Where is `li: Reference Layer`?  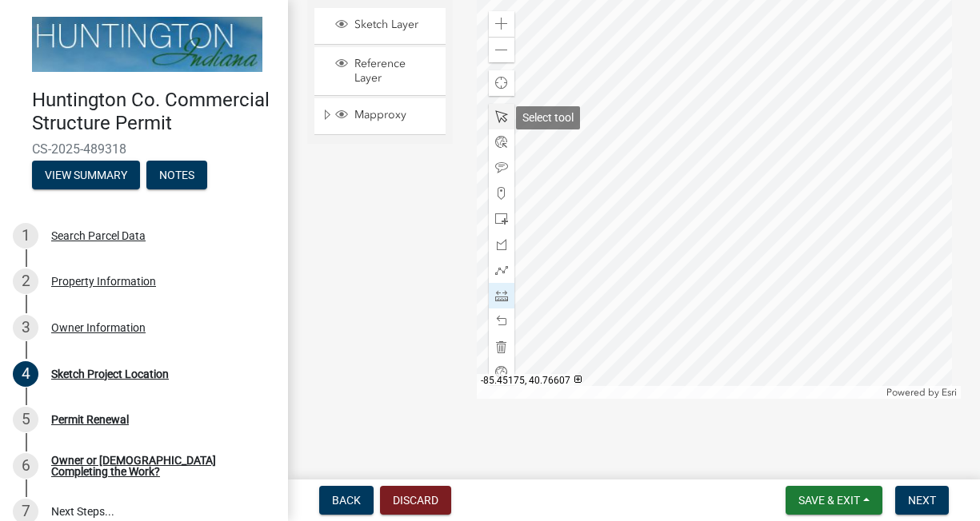
li: Reference Layer is located at coordinates (380, 71).